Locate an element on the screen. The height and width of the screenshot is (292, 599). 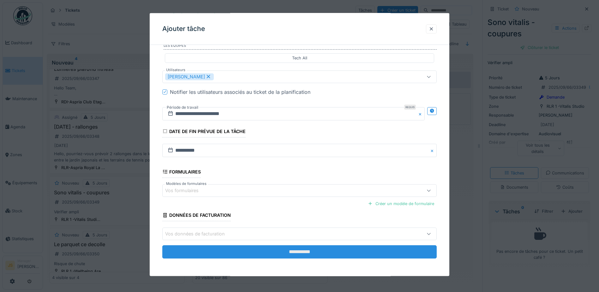
div: Notifier les utilisateurs associés au ticket de la planification is located at coordinates (240, 92).